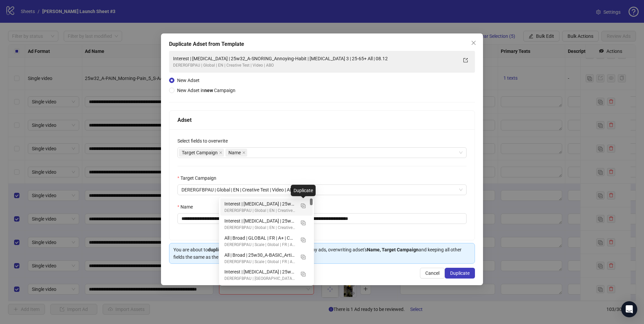 The width and height of the screenshot is (644, 324). What do you see at coordinates (322, 190) in the screenshot?
I see `span: DERERGFBPAU | Global | EN | Creative Test | Video | ABO` at bounding box center [322, 190].